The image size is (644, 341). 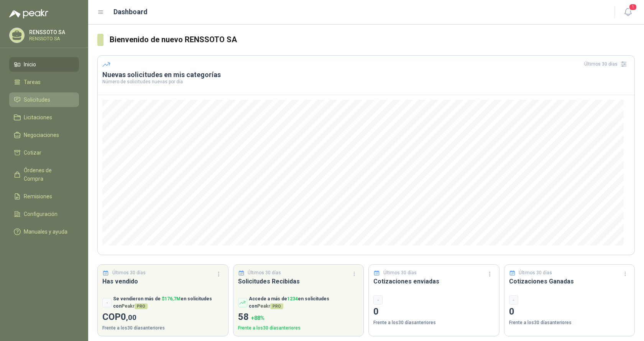 I want to click on span: Negociaciones, so click(x=41, y=135).